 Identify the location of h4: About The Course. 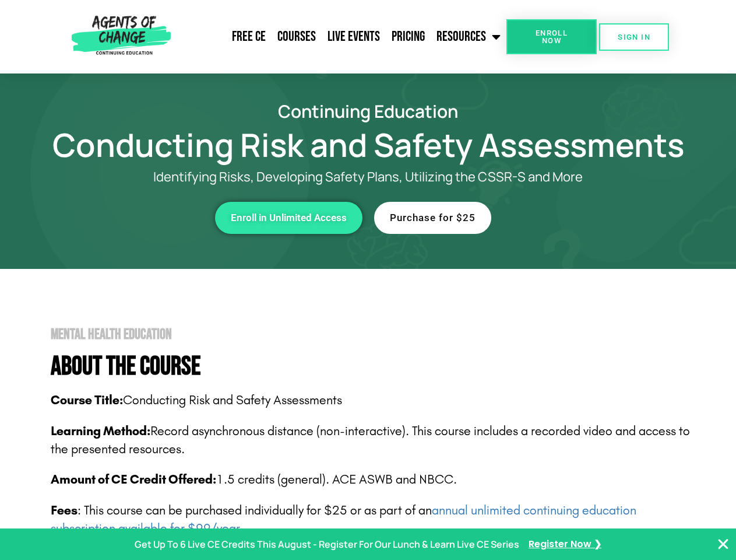
(375, 366).